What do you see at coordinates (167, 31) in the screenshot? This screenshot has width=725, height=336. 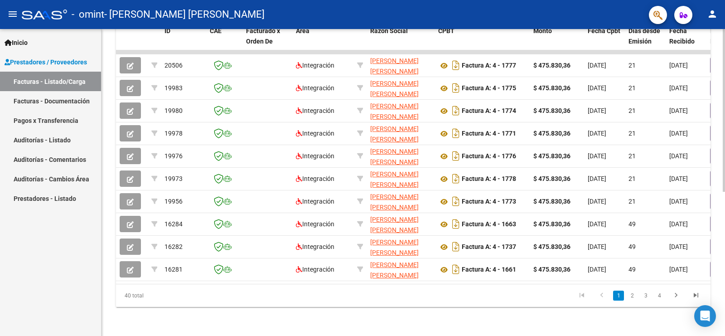 I see `span: ID` at bounding box center [167, 31].